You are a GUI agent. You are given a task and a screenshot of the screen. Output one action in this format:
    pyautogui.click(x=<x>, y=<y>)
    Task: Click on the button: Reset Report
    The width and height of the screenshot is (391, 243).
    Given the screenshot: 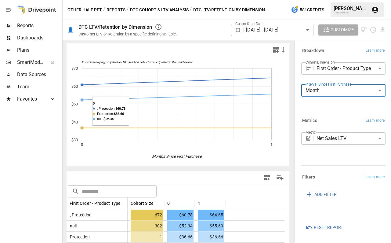 What is the action you would take?
    pyautogui.click(x=324, y=227)
    